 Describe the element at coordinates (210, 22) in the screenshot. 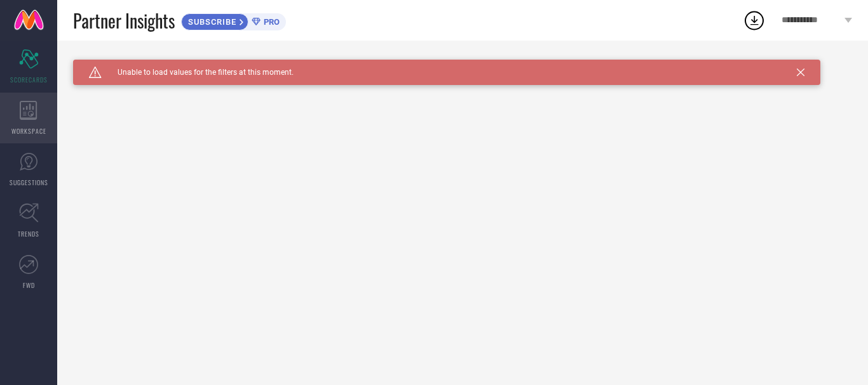

I see `span: SUBSCRIBE` at that location.